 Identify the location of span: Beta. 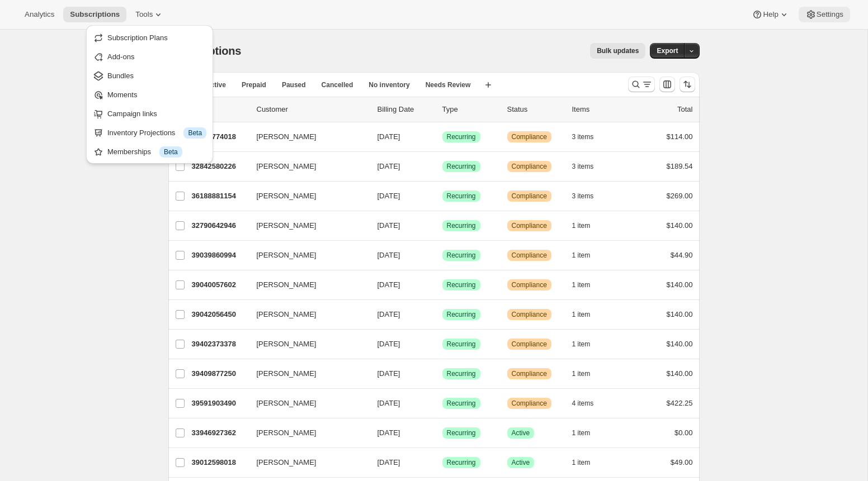
(171, 152).